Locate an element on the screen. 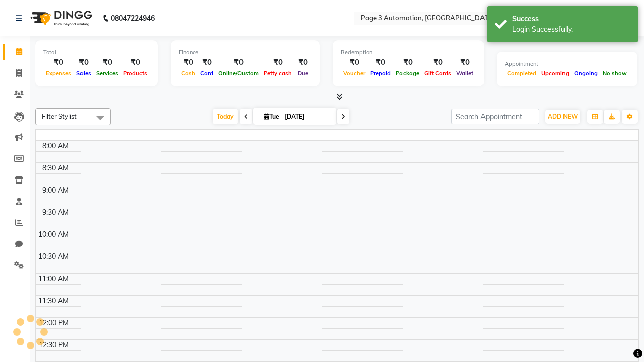 The width and height of the screenshot is (644, 362). span: Online/Custom is located at coordinates (239, 74).